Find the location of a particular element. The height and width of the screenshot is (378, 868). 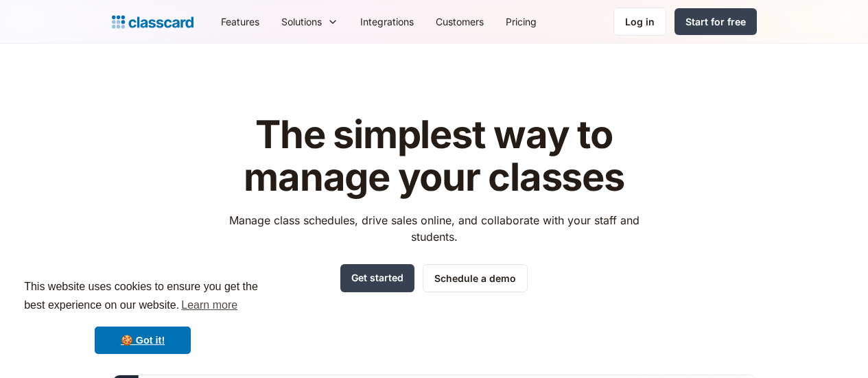

a: dismiss cookie message is located at coordinates (143, 340).